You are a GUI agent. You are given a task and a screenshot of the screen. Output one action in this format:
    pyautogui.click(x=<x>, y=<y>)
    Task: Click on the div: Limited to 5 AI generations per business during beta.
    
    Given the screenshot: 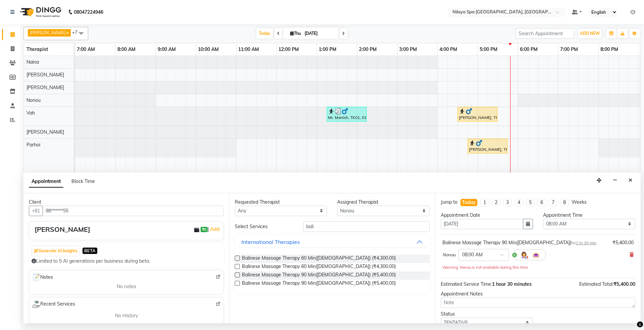 What is the action you would take?
    pyautogui.click(x=126, y=261)
    